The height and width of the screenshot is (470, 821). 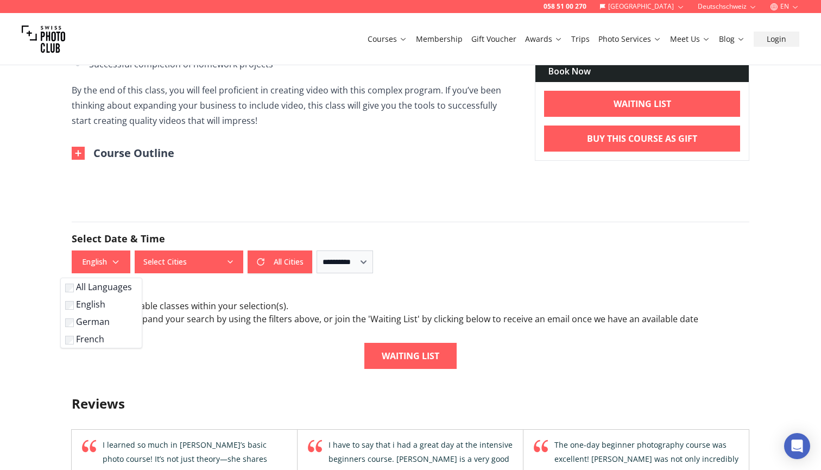 What do you see at coordinates (439, 39) in the screenshot?
I see `button: Membership` at bounding box center [439, 39].